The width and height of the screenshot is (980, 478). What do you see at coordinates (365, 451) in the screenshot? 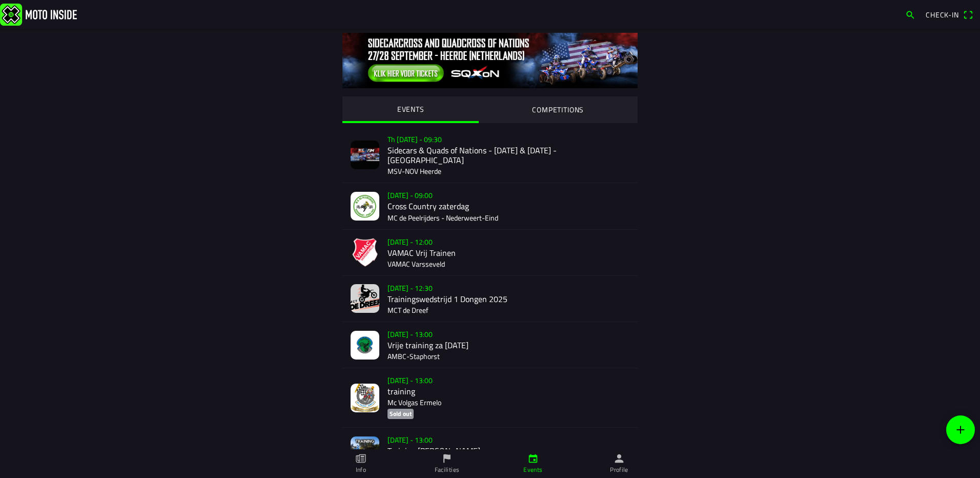
I see `img: N3lxsS6Zhak3ei5Q5MtyPEvjHqMuKUUTBqHB2i4g.png` at bounding box center [365, 451].